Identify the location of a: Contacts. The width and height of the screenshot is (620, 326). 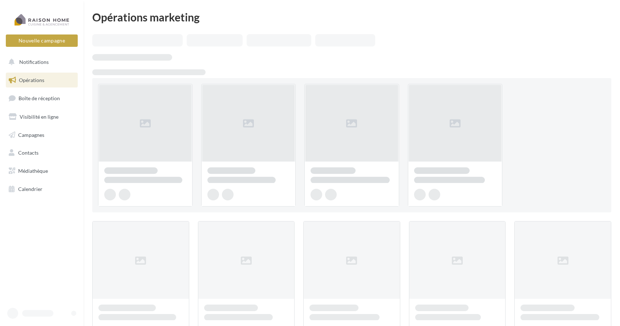
(42, 153).